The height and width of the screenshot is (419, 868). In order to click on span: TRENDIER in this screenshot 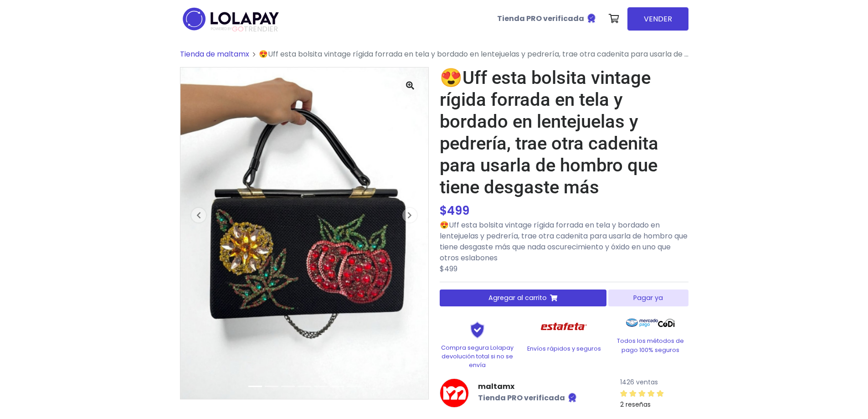, I will do `click(244, 30)`.